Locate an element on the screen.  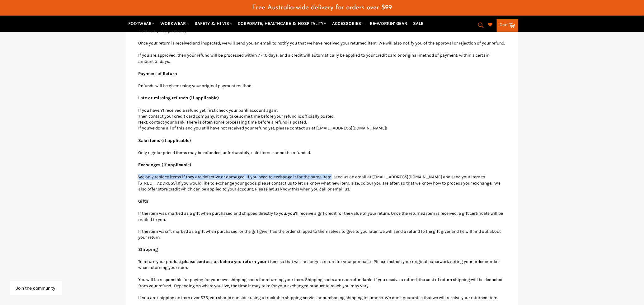
span: If you would like to exchange your goods please contact us to let us know what new item, size, co... is located at coordinates (320, 186).